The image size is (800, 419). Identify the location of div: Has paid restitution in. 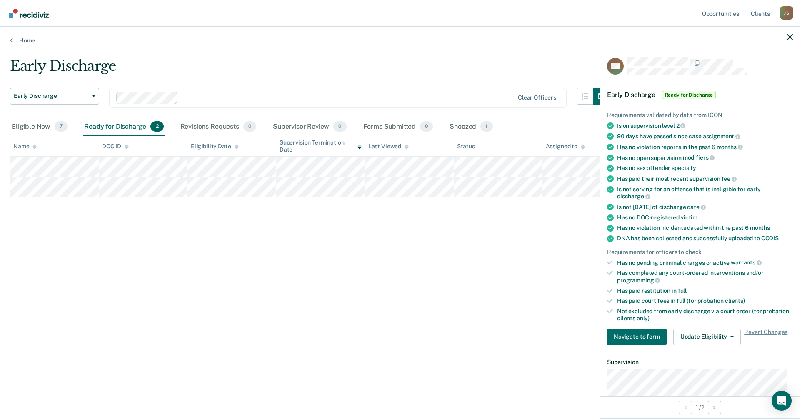
(705, 291).